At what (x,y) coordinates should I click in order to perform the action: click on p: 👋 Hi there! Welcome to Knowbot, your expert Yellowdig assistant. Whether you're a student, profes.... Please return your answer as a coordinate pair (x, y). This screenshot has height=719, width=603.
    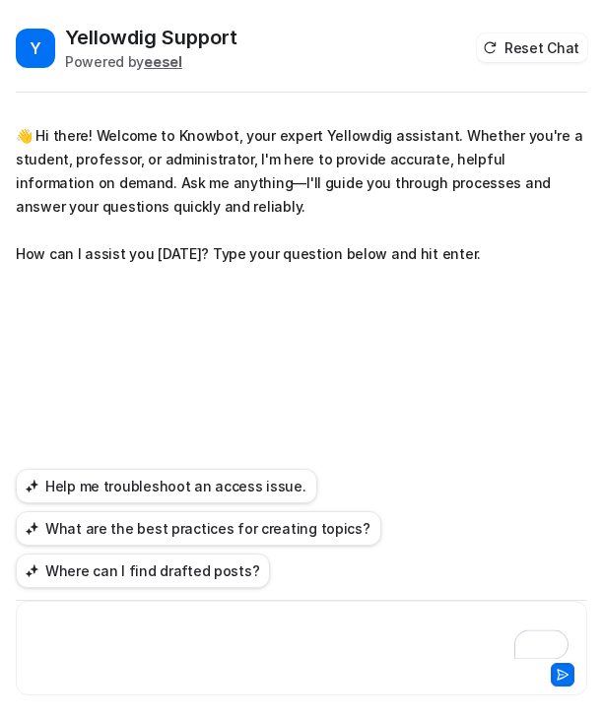
    Looking at the image, I should click on (301, 195).